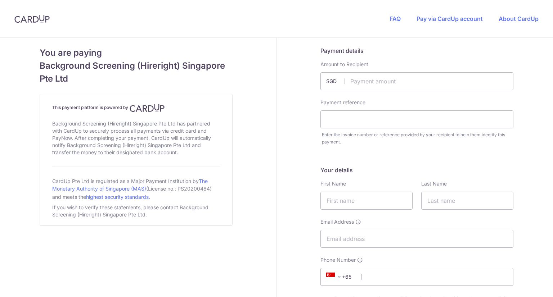  What do you see at coordinates (344, 64) in the screenshot?
I see `label: Amount to Recipient` at bounding box center [344, 64].